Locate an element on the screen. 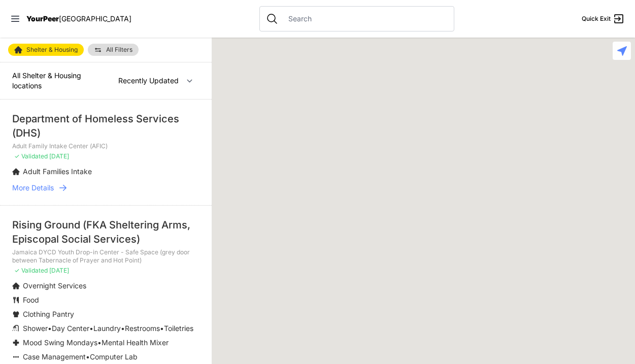 The image size is (635, 364). span: Mental Health Mixer is located at coordinates (135, 342).